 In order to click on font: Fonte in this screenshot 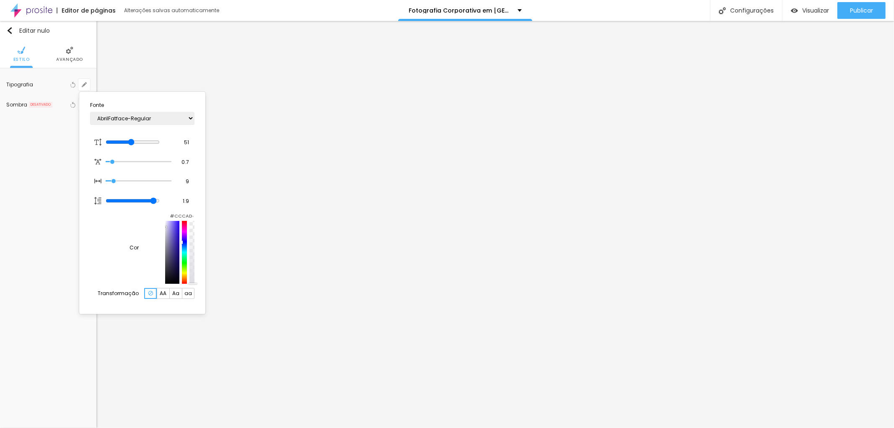, I will do `click(97, 105)`.